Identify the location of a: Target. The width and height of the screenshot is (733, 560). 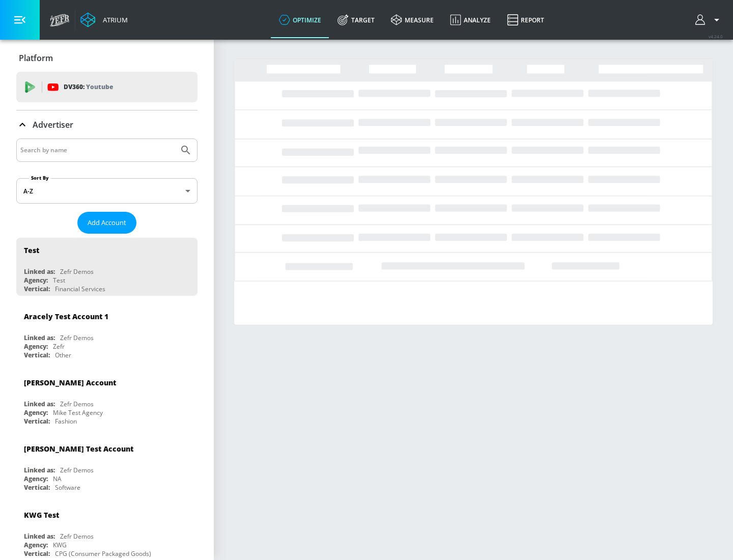
(356, 19).